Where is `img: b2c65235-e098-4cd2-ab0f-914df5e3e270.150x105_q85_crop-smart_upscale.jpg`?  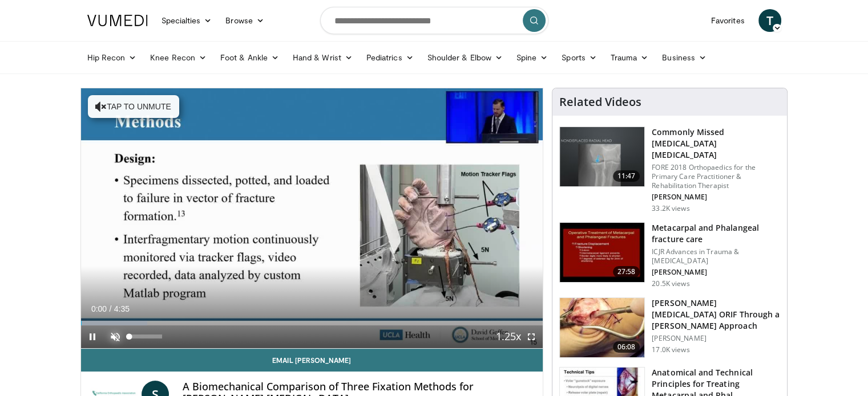 img: b2c65235-e098-4cd2-ab0f-914df5e3e270.150x105_q85_crop-smart_upscale.jpg is located at coordinates (602, 157).